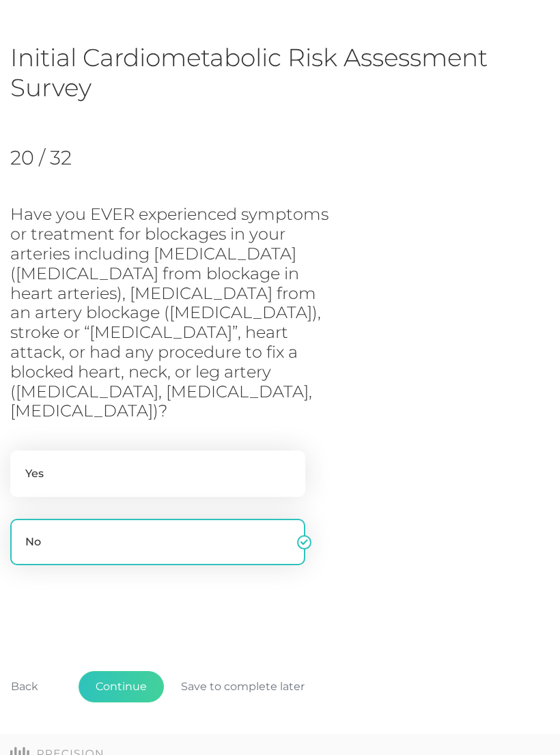 Image resolution: width=560 pixels, height=755 pixels. What do you see at coordinates (158, 474) in the screenshot?
I see `label: Yes` at bounding box center [158, 474].